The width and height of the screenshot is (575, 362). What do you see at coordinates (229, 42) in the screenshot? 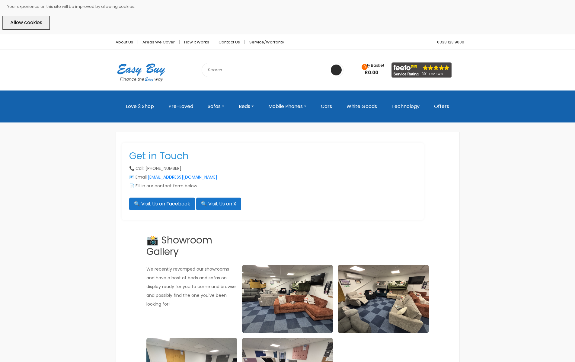
I see `a: Contact Us` at bounding box center [229, 42].